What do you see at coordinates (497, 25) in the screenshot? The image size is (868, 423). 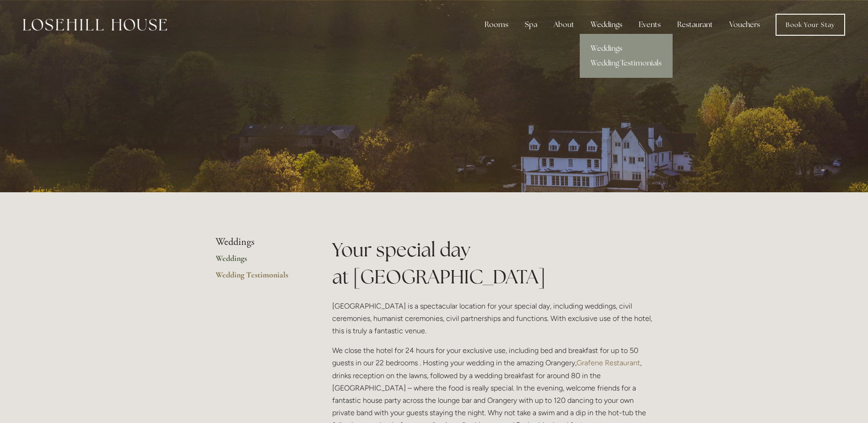 I see `div: Rooms` at bounding box center [497, 25].